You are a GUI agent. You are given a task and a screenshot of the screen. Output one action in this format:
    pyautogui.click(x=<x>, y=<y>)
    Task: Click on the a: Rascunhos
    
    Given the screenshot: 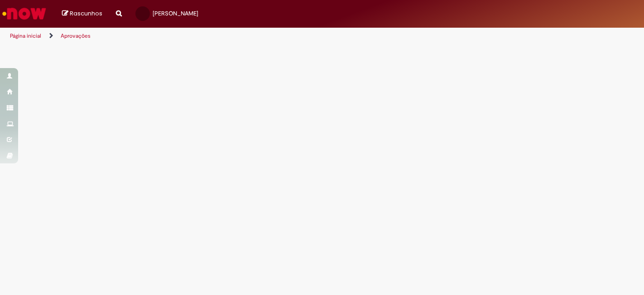 What is the action you would take?
    pyautogui.click(x=82, y=14)
    